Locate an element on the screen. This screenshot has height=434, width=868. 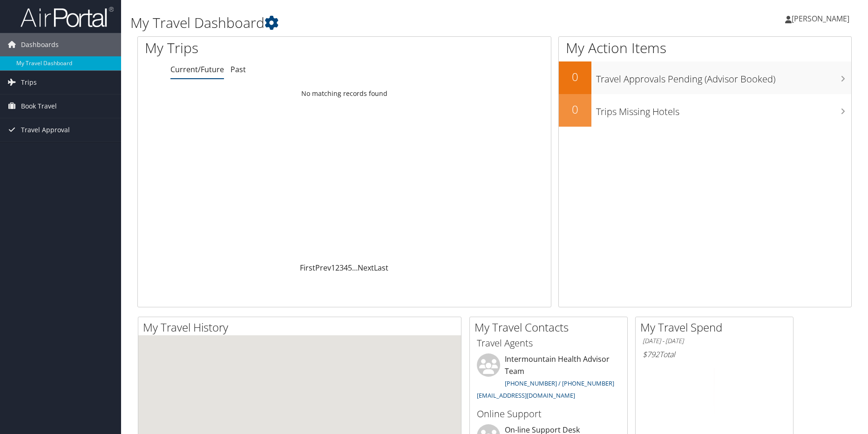
a: 0Travel Approvals Pending (Advisor Booked) is located at coordinates (705, 78).